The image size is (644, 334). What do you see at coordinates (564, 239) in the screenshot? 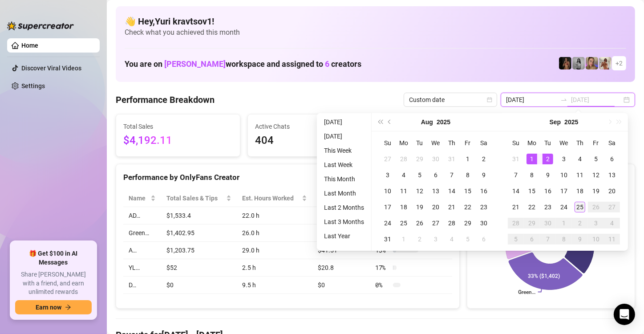
I see `div: 8` at bounding box center [564, 239].